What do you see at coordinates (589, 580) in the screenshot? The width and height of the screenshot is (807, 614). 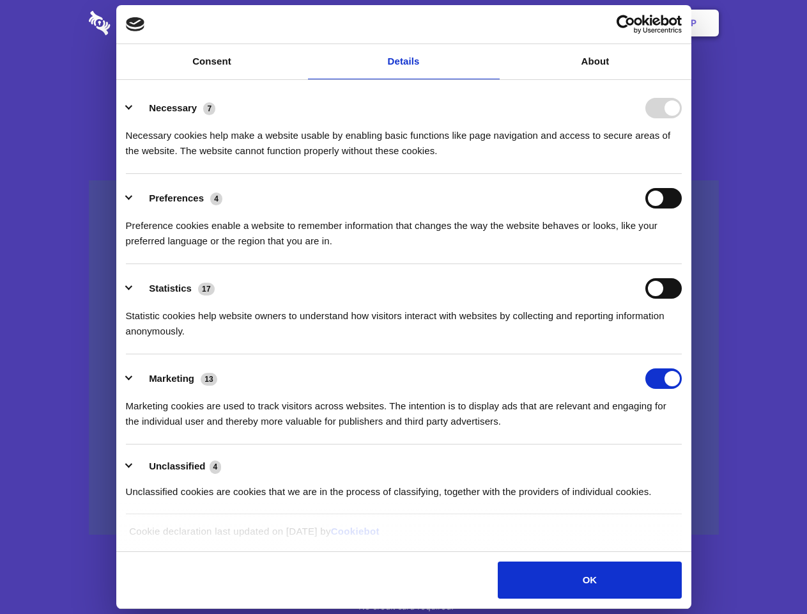 I see `button: OK` at bounding box center [589, 580].